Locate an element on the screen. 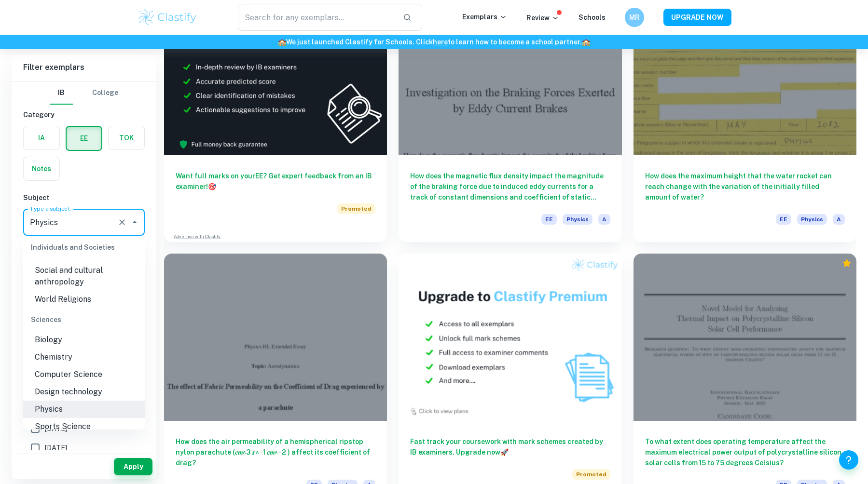  img: Thumbnail is located at coordinates (510, 337).